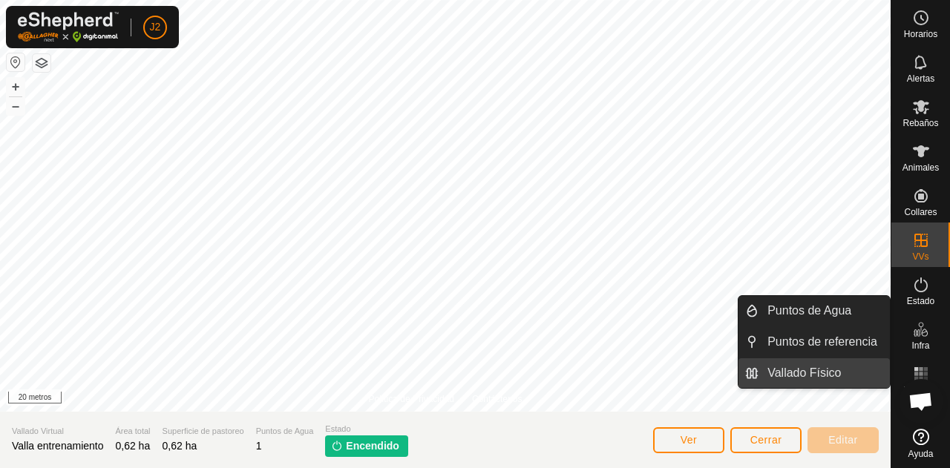 This screenshot has width=950, height=468. What do you see at coordinates (155, 27) in the screenshot?
I see `font: J2` at bounding box center [155, 27].